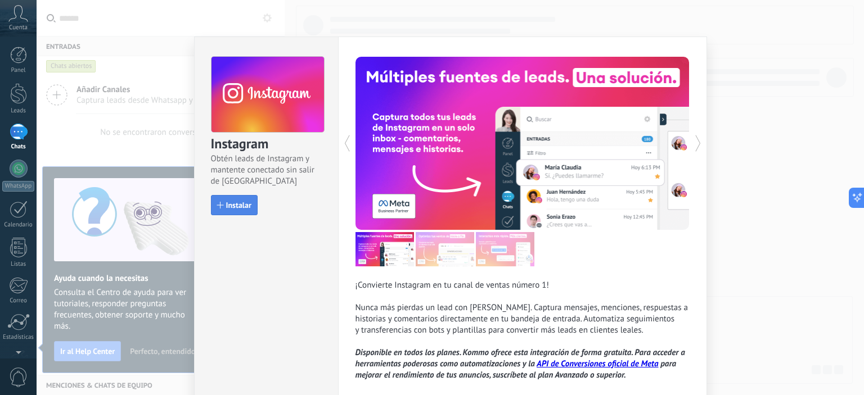  What do you see at coordinates (597, 364) in the screenshot?
I see `a: API de Conversiones oficial de Meta` at bounding box center [597, 364].